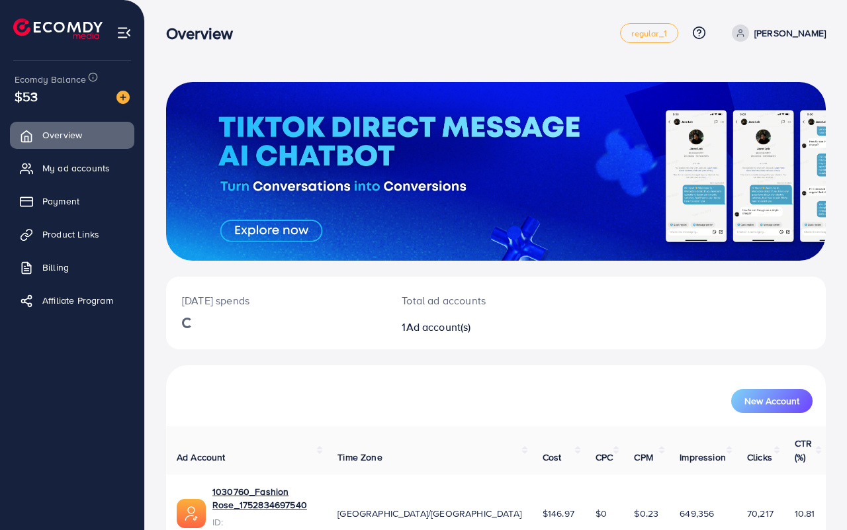  Describe the element at coordinates (77, 301) in the screenshot. I see `span: Affiliate Program` at that location.